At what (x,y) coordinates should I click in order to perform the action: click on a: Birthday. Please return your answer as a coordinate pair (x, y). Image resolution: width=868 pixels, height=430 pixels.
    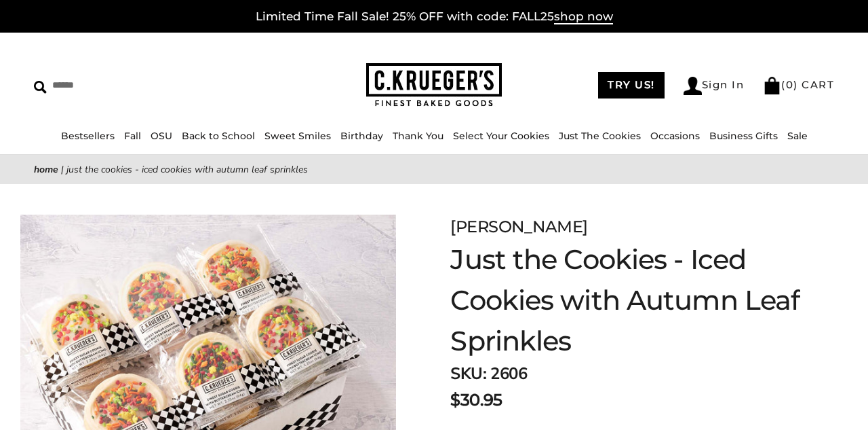
    Looking at the image, I should click on (362, 135).